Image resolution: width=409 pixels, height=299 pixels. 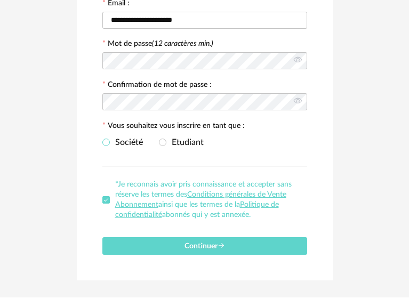 What do you see at coordinates (161, 44) in the screenshot?
I see `label: Mot de passe` at bounding box center [161, 44].